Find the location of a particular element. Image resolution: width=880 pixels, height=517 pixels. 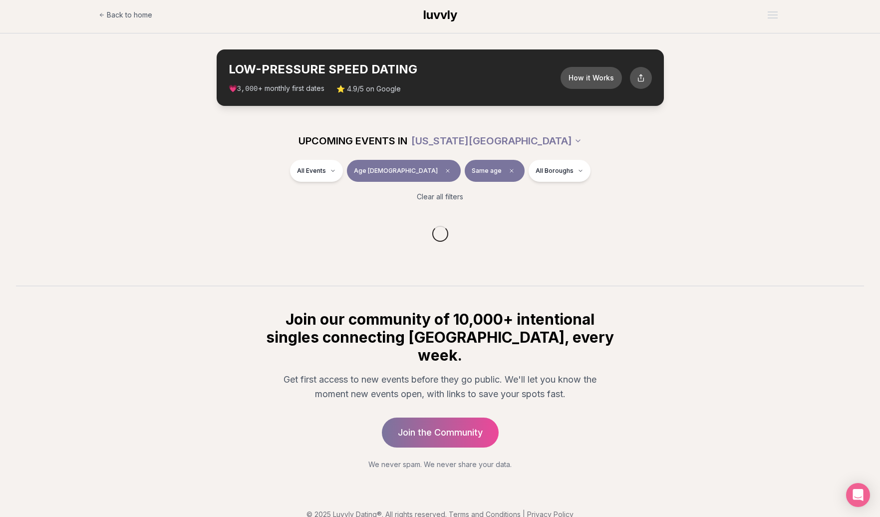

span: All Boroughs is located at coordinates (555, 171).